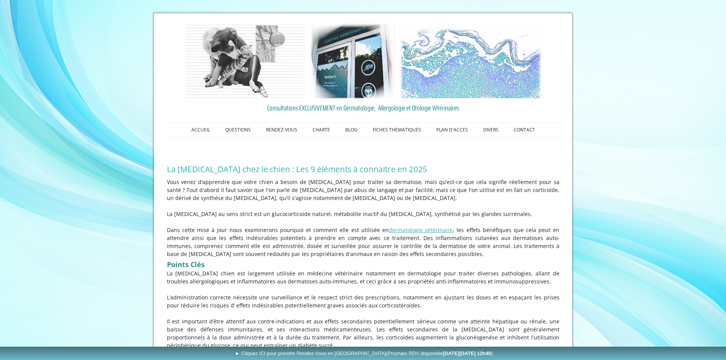 This screenshot has height=360, width=726. What do you see at coordinates (363, 108) in the screenshot?
I see `span: Consultations EXCLUSIVEMENT en Dermatologie, Allergologie et Otologie Vétérinaires` at bounding box center [363, 108].